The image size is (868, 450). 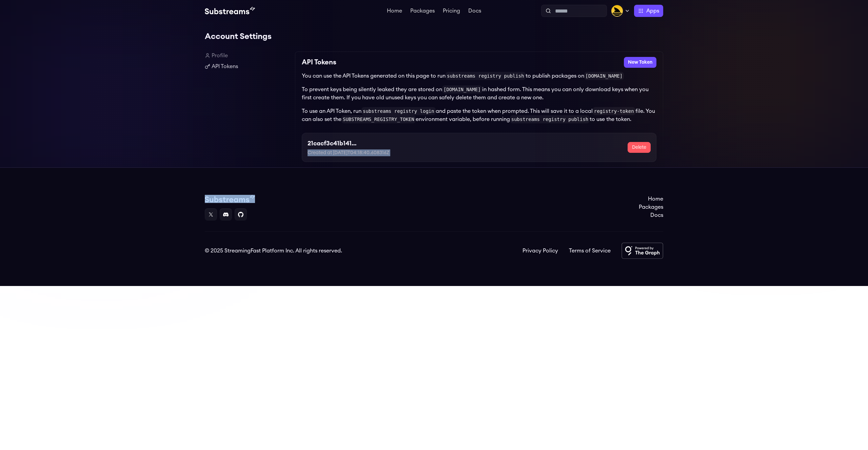 I want to click on a: API Tokens, so click(x=247, y=66).